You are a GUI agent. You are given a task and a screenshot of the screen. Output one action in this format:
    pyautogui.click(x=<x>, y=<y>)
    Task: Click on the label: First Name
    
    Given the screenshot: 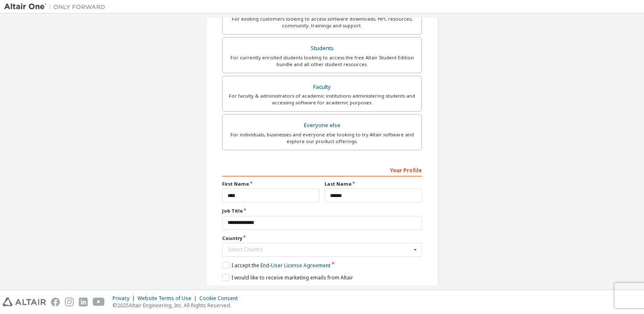 What is the action you would take?
    pyautogui.click(x=271, y=184)
    